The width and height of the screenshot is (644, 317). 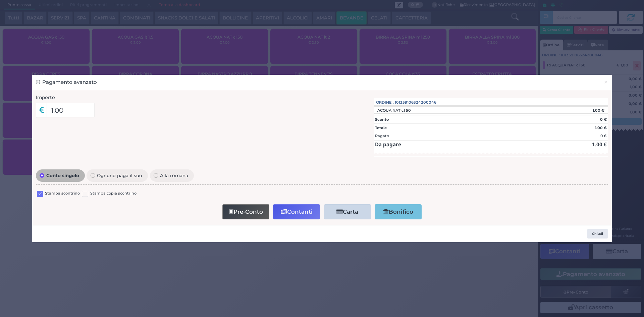 I want to click on label: Stampa copia scontrino, so click(x=113, y=194).